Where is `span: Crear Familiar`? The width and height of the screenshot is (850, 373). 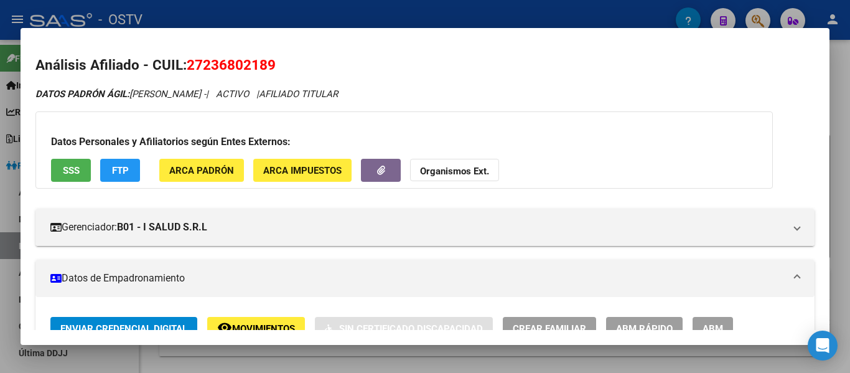 span: Crear Familiar is located at coordinates (550, 329).